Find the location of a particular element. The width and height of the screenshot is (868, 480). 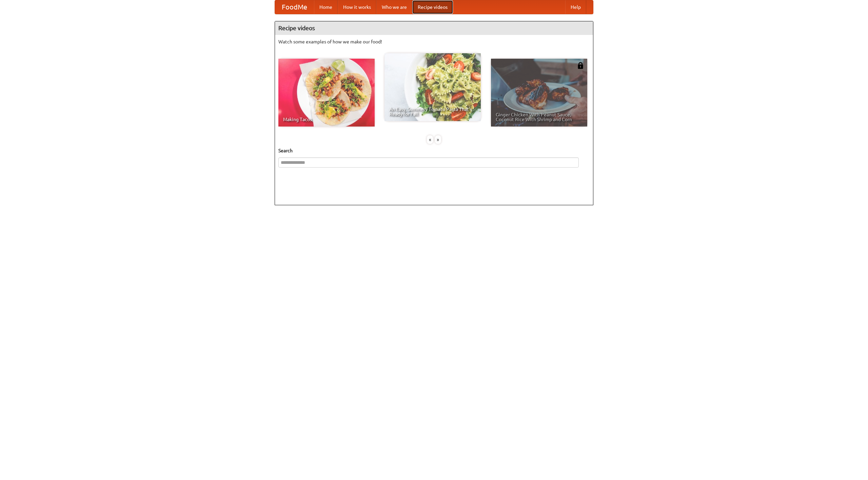

span: Making Tacos is located at coordinates (326, 119).